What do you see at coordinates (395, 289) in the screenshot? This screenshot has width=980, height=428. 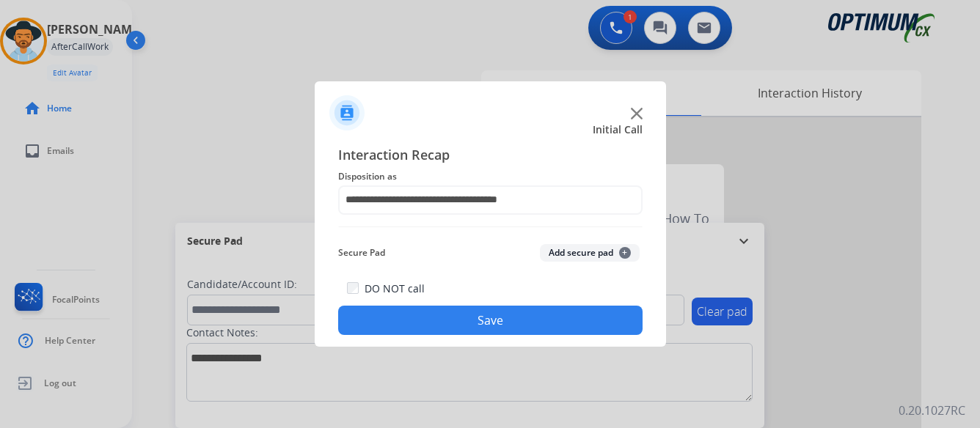 I see `label: DO NOT call` at bounding box center [395, 289].